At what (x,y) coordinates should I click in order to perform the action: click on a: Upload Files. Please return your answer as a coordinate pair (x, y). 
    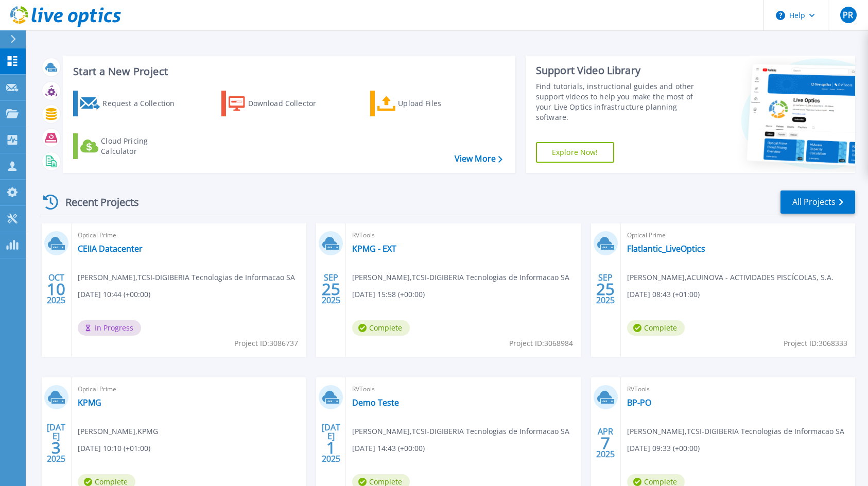
    Looking at the image, I should click on (427, 104).